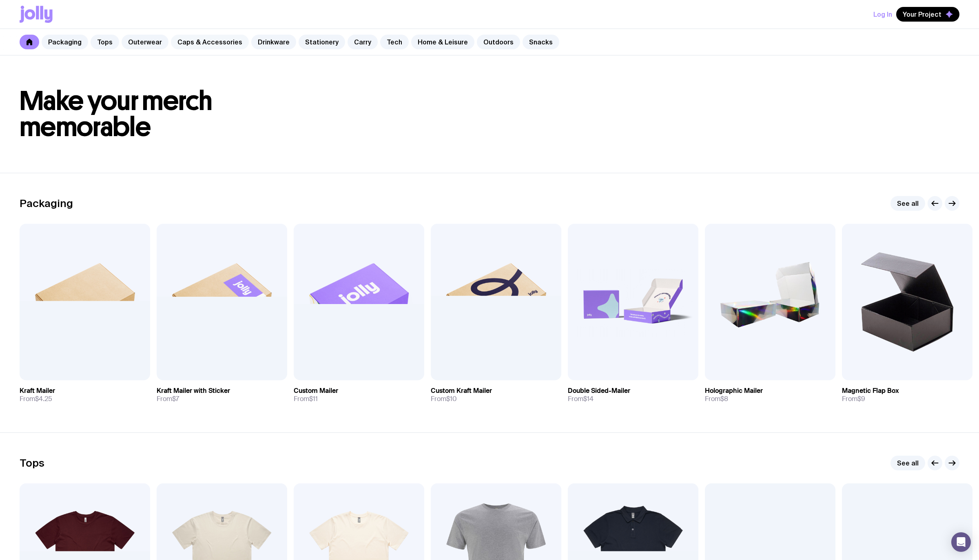 The width and height of the screenshot is (979, 560). I want to click on a: Outerwear, so click(144, 42).